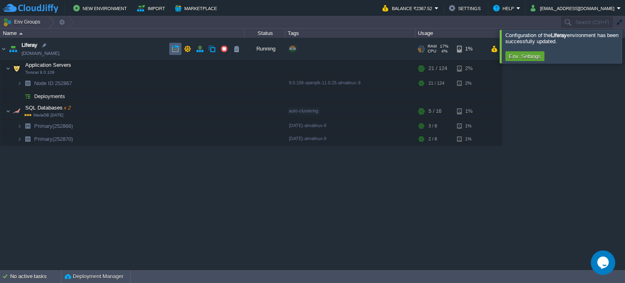 This screenshot has height=283, width=625. Describe the element at coordinates (50, 96) in the screenshot. I see `span: Deployments` at that location.